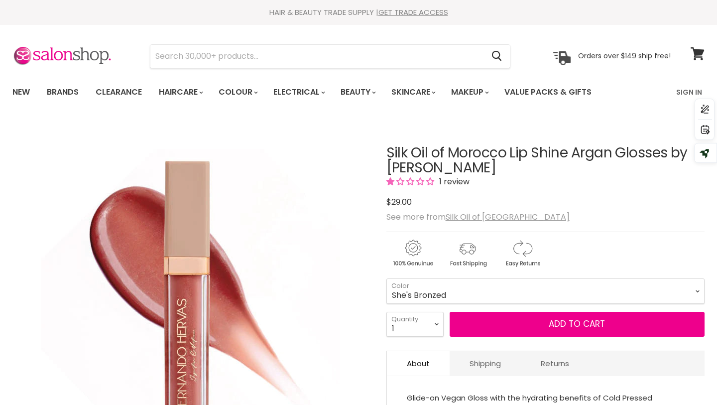 The image size is (717, 405). What do you see at coordinates (320, 92) in the screenshot?
I see `ul: Main menu` at bounding box center [320, 92].